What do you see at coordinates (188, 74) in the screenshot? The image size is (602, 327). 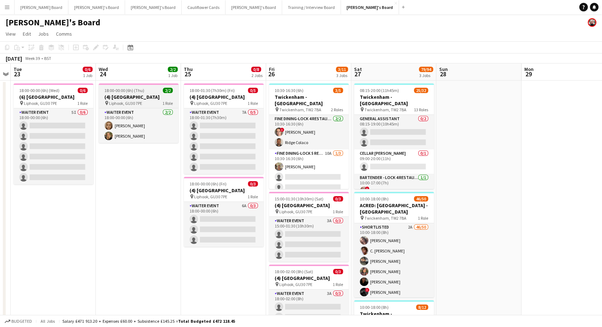 I see `span: 25` at bounding box center [188, 74].